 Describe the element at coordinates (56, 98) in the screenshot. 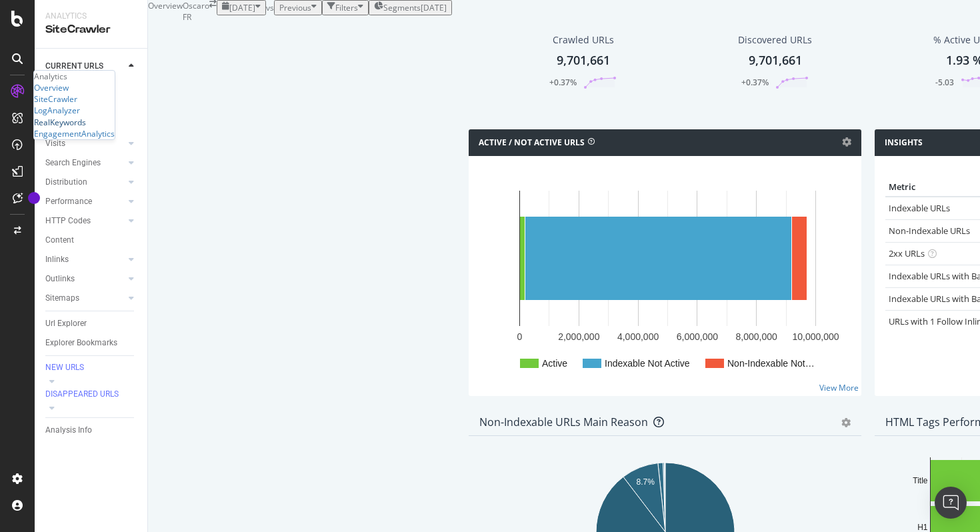

I see `a: SiteCrawler` at that location.